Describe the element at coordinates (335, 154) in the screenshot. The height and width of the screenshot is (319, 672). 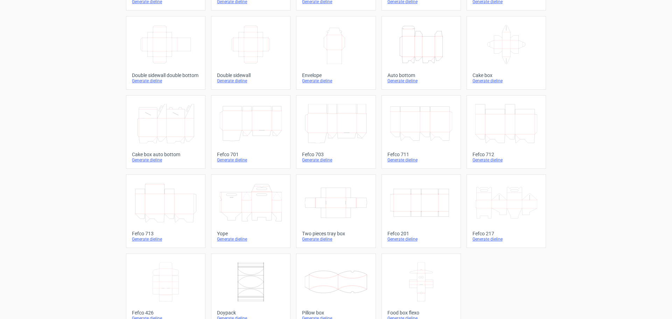
I see `div: Fefco 703` at that location.